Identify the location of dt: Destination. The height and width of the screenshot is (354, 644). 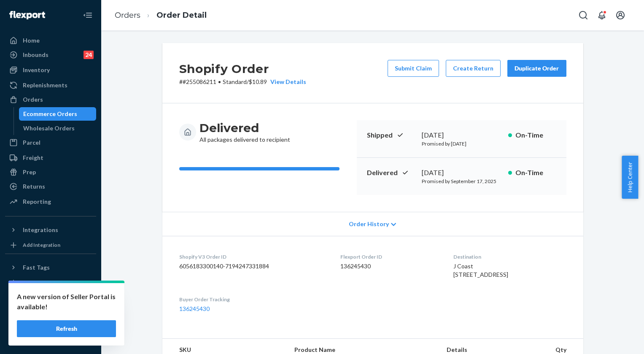
(510, 256).